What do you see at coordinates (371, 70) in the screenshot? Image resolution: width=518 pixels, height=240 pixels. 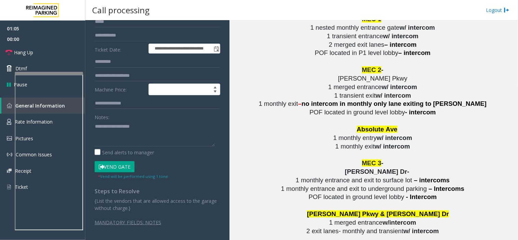 I see `span: MEC 2` at bounding box center [371, 70].